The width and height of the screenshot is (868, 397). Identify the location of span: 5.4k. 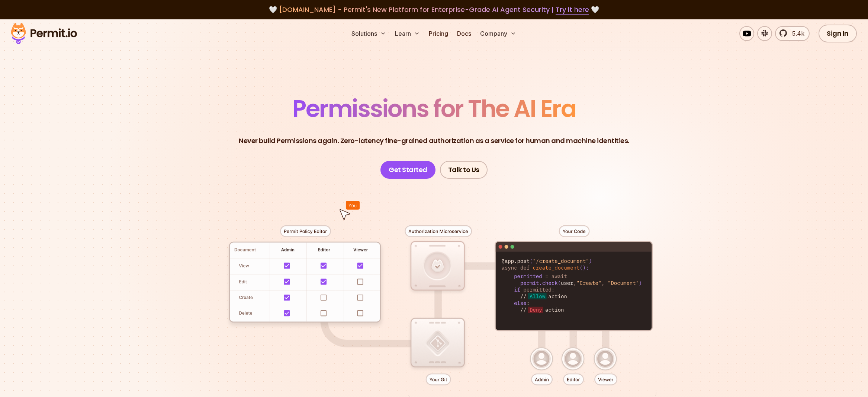
(796, 34).